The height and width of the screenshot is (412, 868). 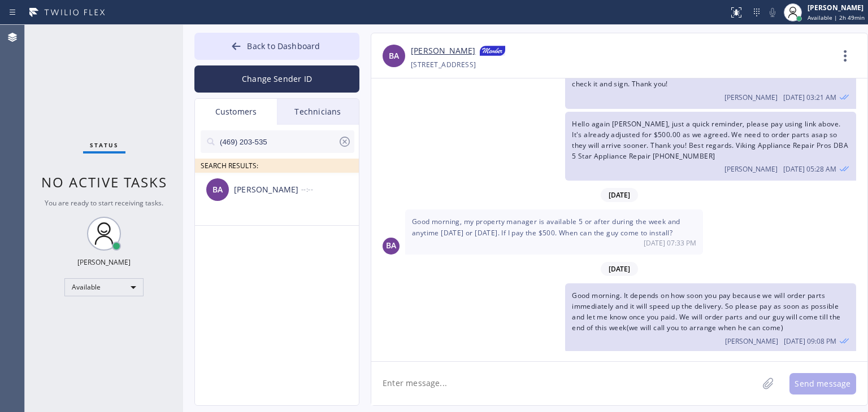 What do you see at coordinates (823, 384) in the screenshot?
I see `button: Send message` at bounding box center [823, 384].